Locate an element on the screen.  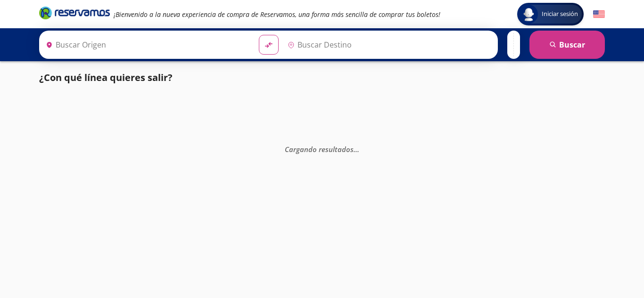
span: Iniciar sesión is located at coordinates (559, 14).